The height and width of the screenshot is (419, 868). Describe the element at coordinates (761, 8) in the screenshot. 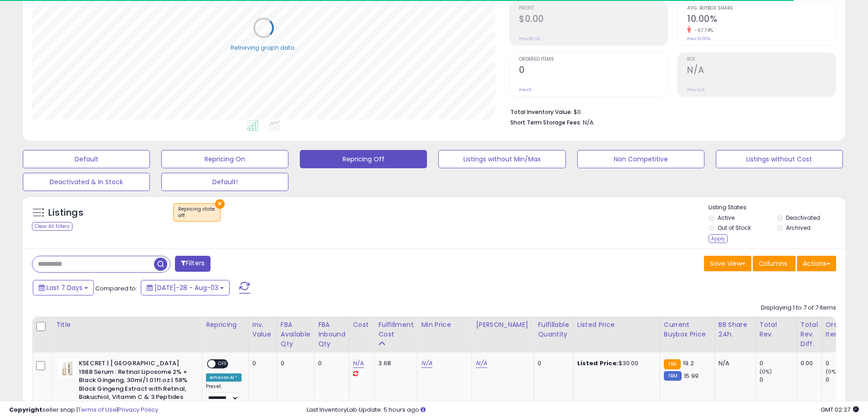

I see `span: Avg. Buybox Share` at that location.